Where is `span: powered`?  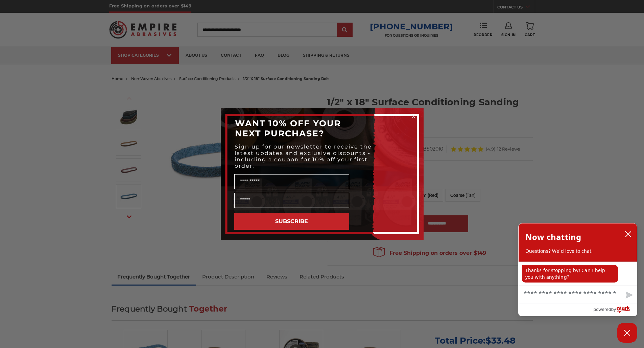 span: powered is located at coordinates (602, 309).